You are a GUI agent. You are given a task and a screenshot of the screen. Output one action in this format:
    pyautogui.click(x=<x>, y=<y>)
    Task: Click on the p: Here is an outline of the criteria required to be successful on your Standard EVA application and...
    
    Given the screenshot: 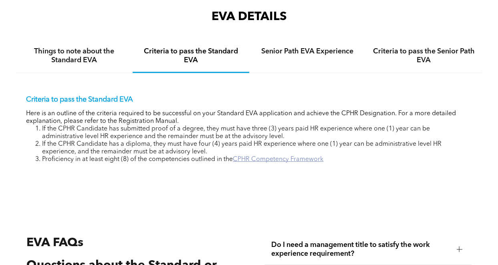 What is the action you would take?
    pyautogui.click(x=249, y=117)
    